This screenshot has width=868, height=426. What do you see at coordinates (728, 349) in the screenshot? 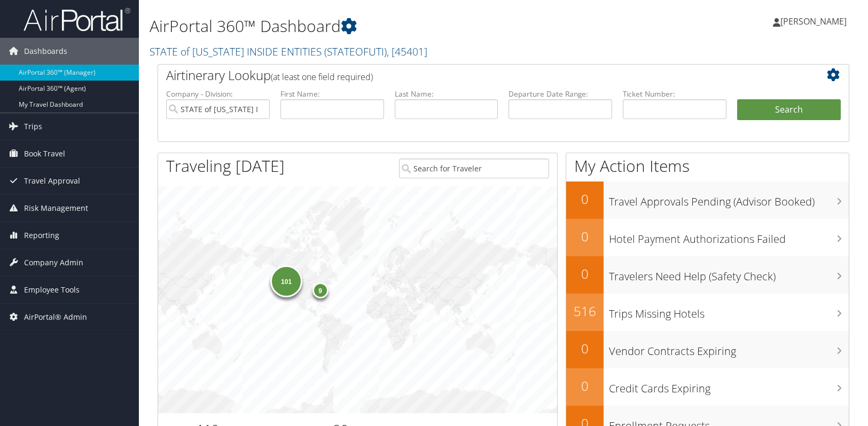
I see `h3: Vendor Contracts Expiring` at bounding box center [728, 349].